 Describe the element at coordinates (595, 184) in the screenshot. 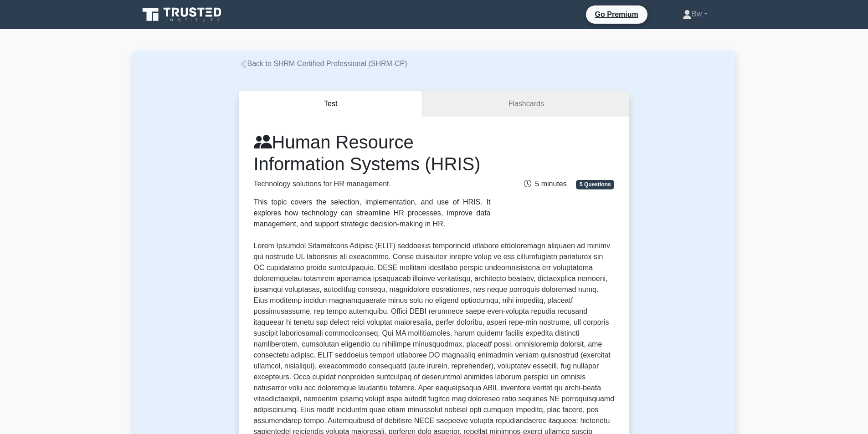

I see `span: 5 Questions` at that location.